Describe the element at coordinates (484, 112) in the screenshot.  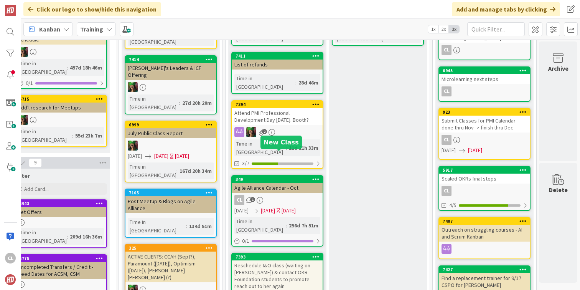
I see `div: 923` at that location.